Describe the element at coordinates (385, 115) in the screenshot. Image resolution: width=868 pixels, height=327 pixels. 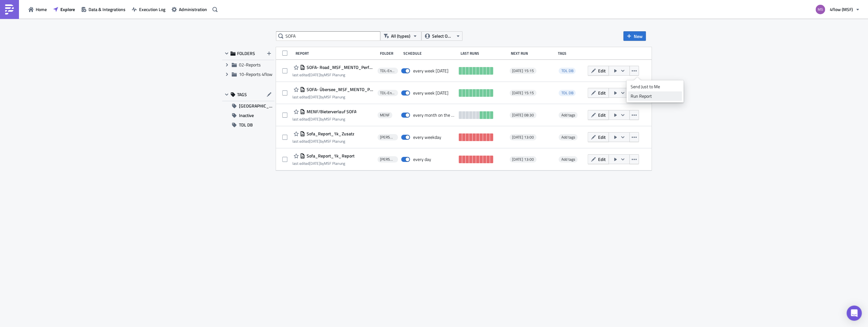
I see `span: MENF` at that location.